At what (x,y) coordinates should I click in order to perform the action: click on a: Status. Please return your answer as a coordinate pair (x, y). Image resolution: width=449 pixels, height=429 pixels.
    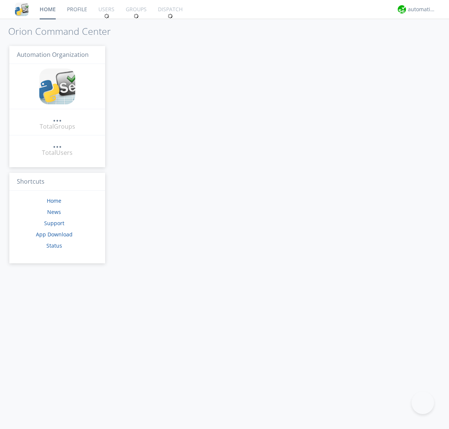
    Looking at the image, I should click on (54, 245).